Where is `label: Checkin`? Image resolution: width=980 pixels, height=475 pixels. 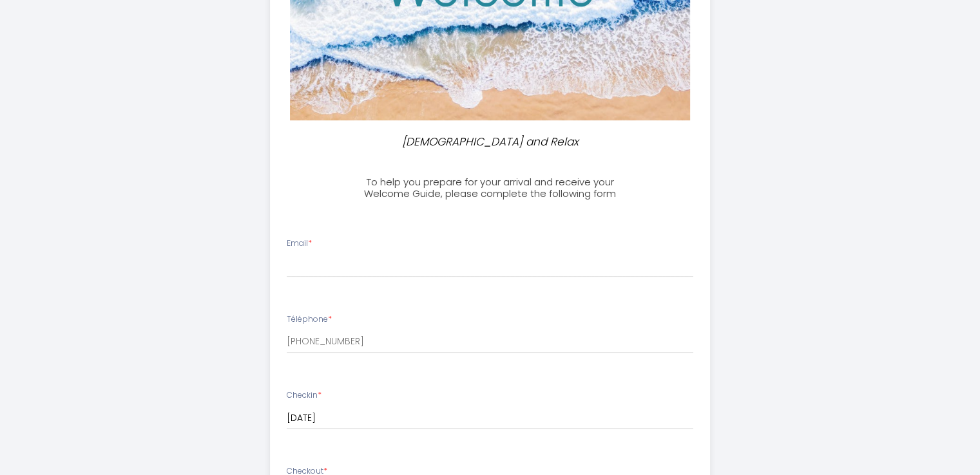
label: Checkin is located at coordinates (304, 395).